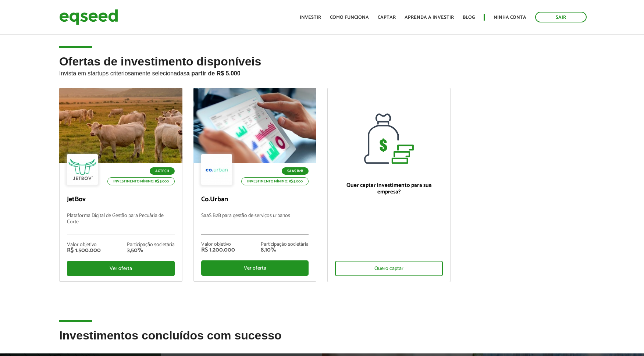 The height and width of the screenshot is (356, 644). I want to click on p: JetBov, so click(121, 200).